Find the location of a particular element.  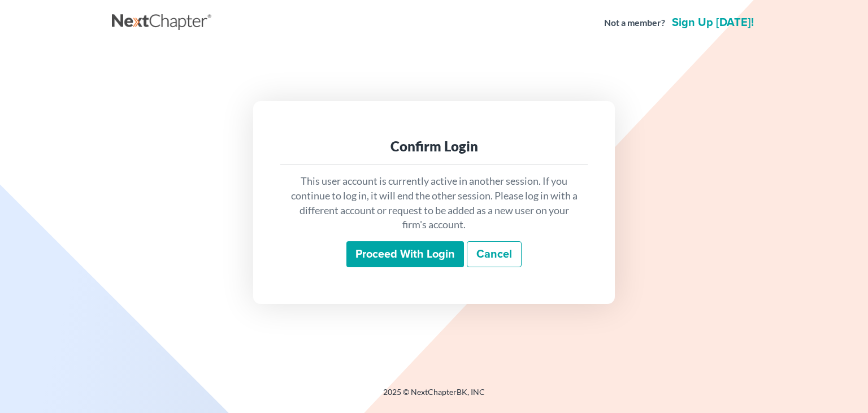

strong: Not a member? is located at coordinates (635, 22).